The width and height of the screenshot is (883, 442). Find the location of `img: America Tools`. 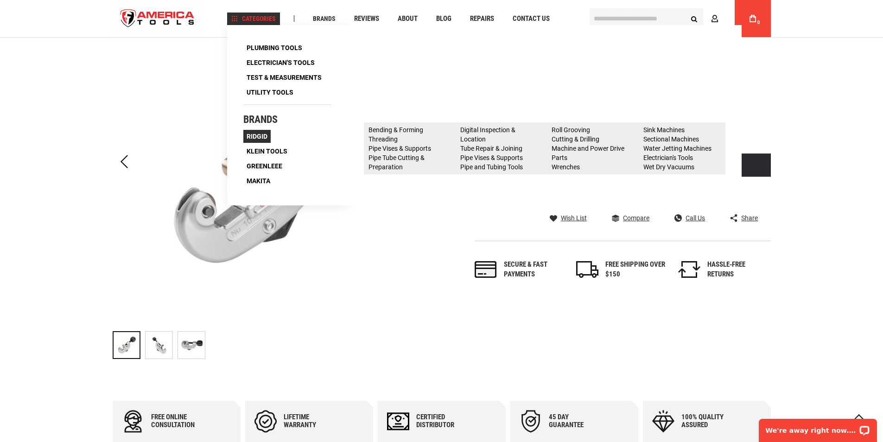

img: America Tools is located at coordinates (158, 19).